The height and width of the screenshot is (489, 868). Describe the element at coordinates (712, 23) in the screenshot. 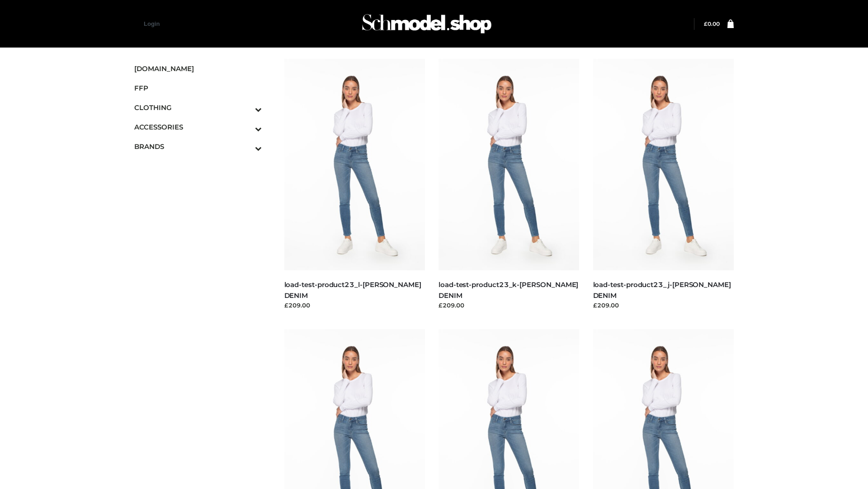

I see `a: £0.00` at that location.